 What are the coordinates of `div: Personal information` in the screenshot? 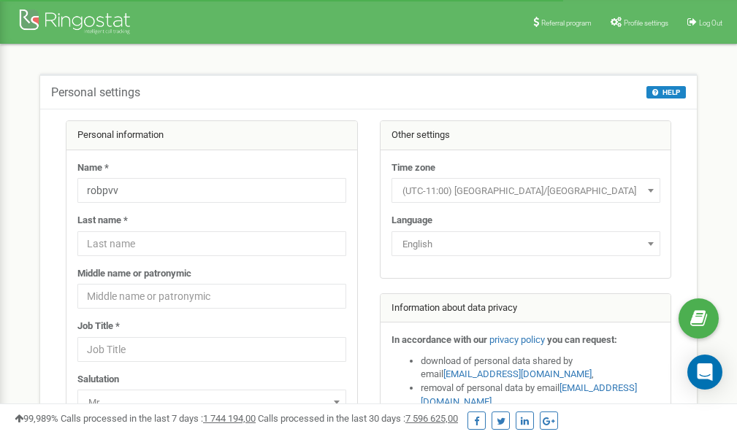 It's located at (212, 136).